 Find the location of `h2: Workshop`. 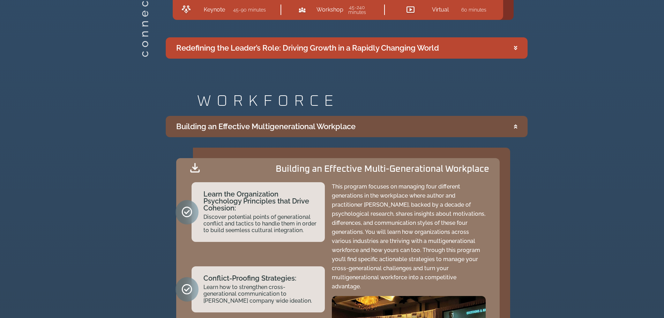

h2: Workshop is located at coordinates (327, 10).